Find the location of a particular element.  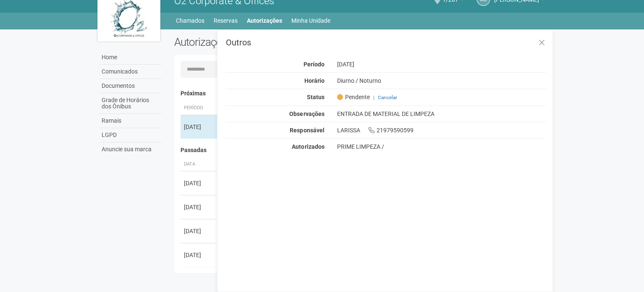

a: Autorizações is located at coordinates (264, 21).